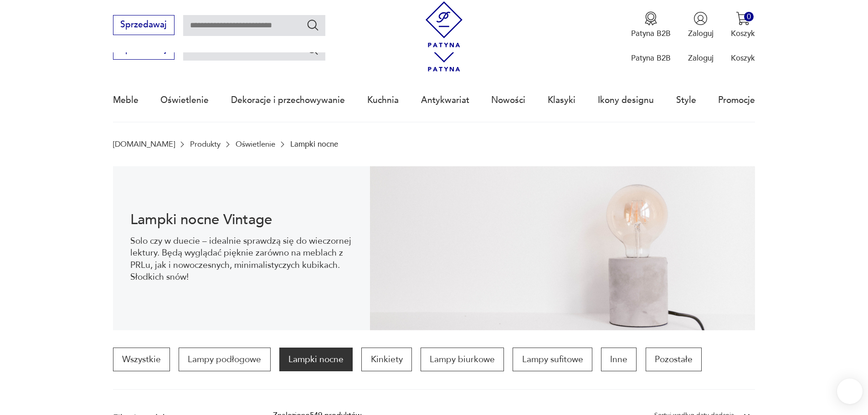 This screenshot has width=868, height=415. I want to click on button: Sprzedawaj, so click(144, 25).